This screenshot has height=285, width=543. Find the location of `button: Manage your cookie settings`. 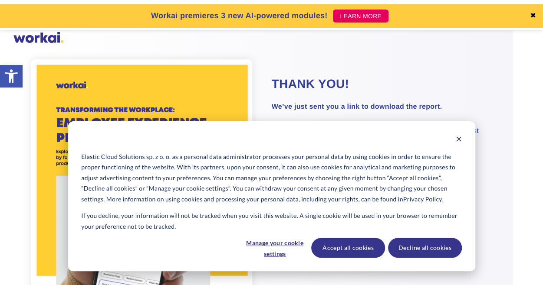

button: Manage your cookie settings is located at coordinates (275, 248).